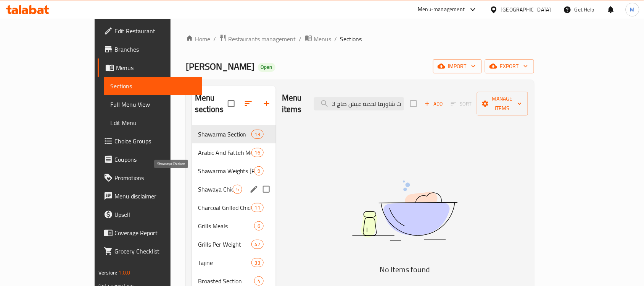 The image size is (644, 286). Describe the element at coordinates (293, 104) in the screenshot. I see `h2: Menu items` at that location.